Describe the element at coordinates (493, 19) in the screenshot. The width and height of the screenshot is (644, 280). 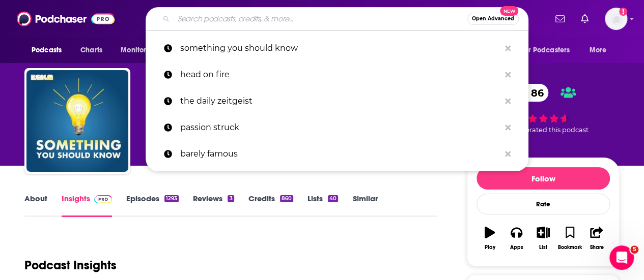
I see `span: Open Advanced` at that location.